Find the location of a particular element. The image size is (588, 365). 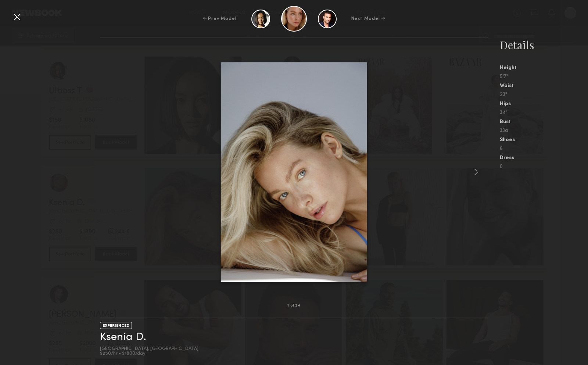

div: 34" is located at coordinates (544, 113).